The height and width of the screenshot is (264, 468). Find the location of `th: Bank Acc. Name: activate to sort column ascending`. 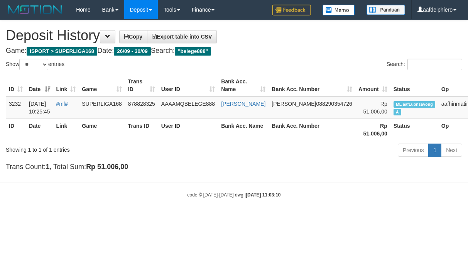

th: Bank Acc. Name: activate to sort column ascending is located at coordinates (243, 85).